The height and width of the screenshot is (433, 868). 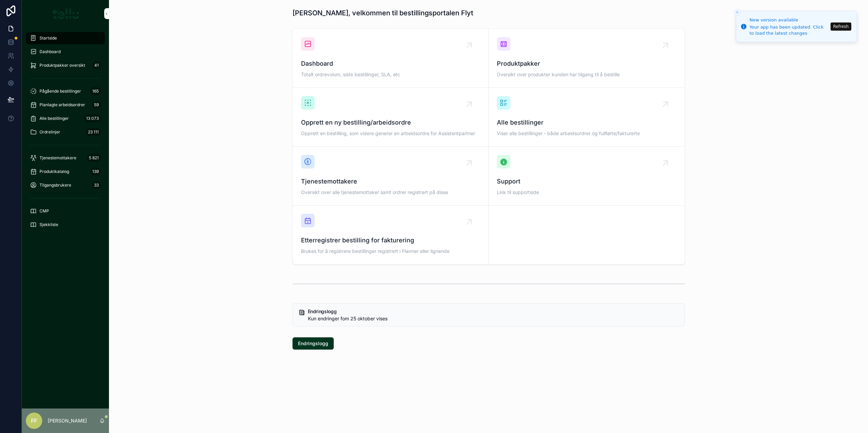 I want to click on a: Opprett en ny bestilling/arbeidsordreOpprett en bestilling, som videre generer en arbeidsordre fo..., so click(x=390, y=117).